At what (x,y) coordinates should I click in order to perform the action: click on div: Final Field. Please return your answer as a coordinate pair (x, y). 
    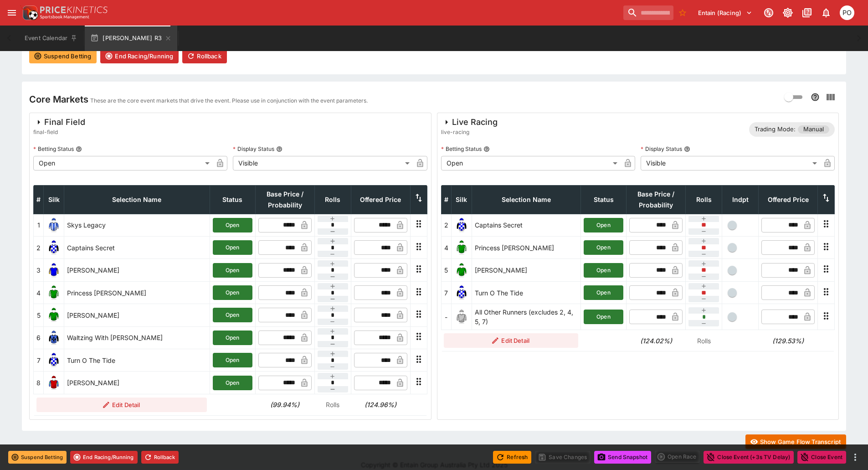
    Looking at the image, I should click on (59, 122).